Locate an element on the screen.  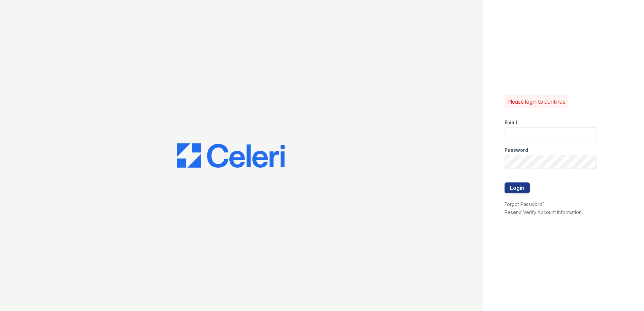
a: Resend Verify Account Information is located at coordinates (543, 212).